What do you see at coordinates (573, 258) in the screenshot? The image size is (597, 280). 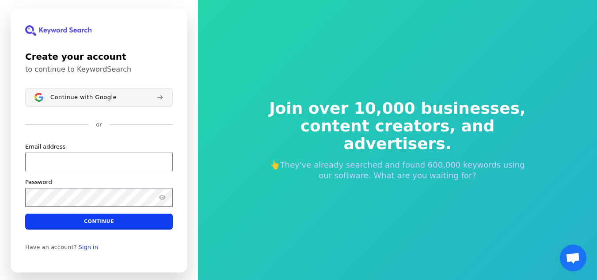 I see `a: Open chat` at bounding box center [573, 258].